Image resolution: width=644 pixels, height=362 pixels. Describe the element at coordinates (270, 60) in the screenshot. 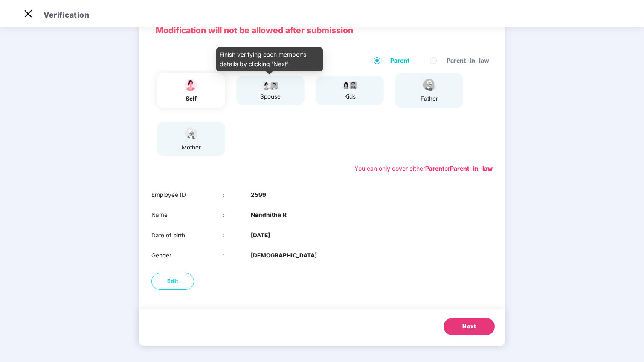

I see `div: Finish verifying each member's details by clicking 'Next'` at that location.